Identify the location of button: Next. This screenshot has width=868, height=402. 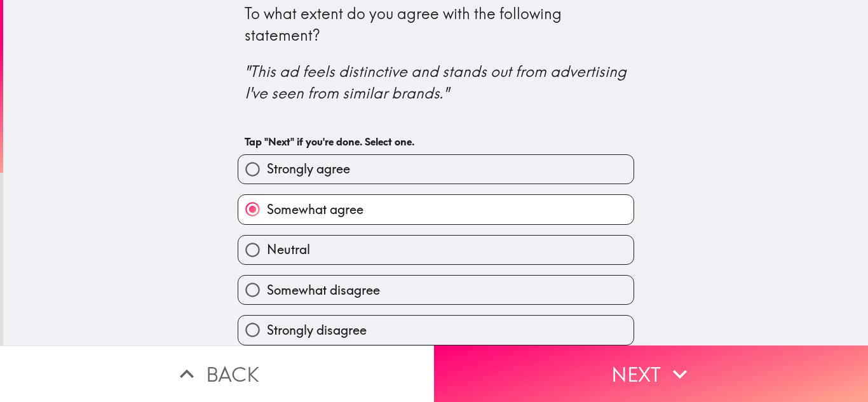
(651, 373).